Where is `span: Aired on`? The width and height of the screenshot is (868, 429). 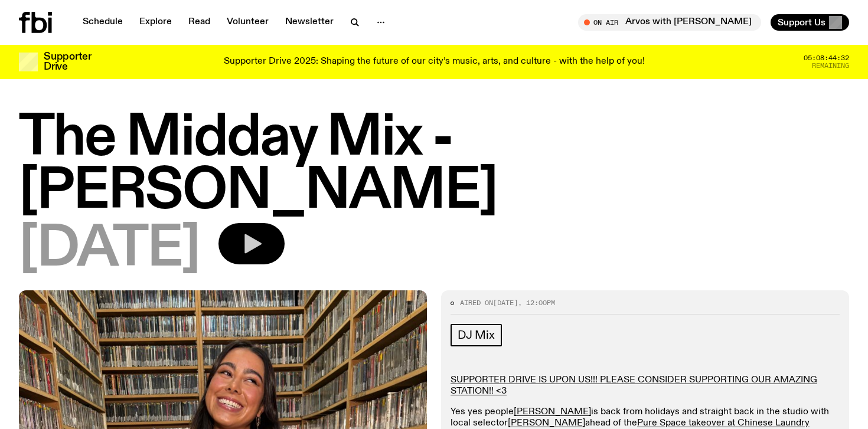
span: Aired on is located at coordinates (477, 303).